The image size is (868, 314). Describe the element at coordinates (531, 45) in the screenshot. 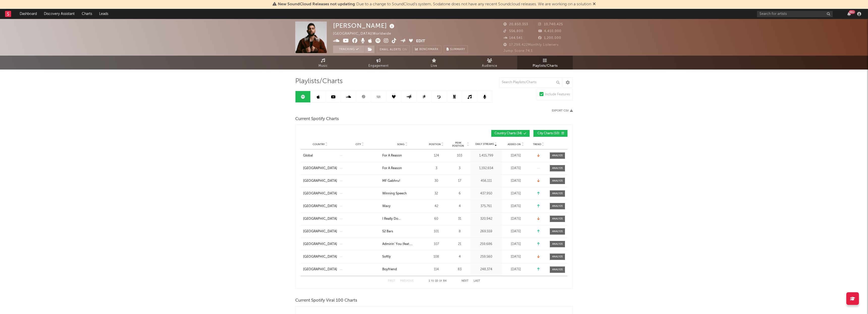

I see `span: 17,298,422 Monthly Listeners` at that location.